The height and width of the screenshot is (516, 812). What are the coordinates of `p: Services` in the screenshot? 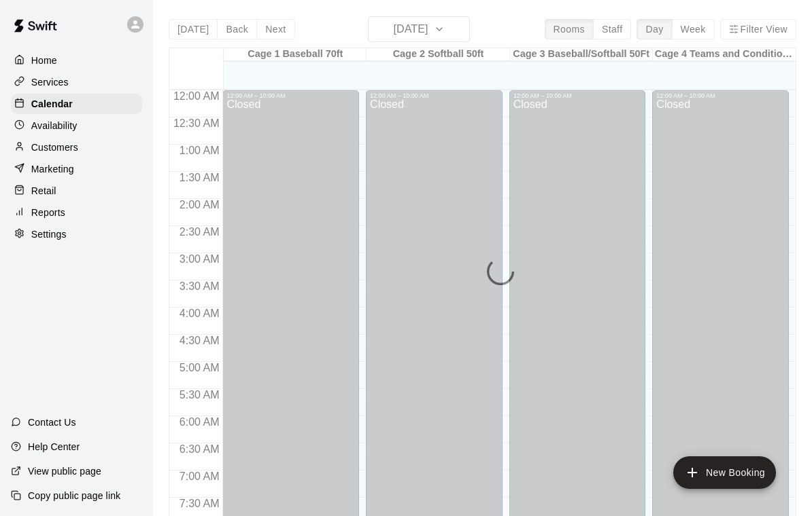 It's located at (50, 82).